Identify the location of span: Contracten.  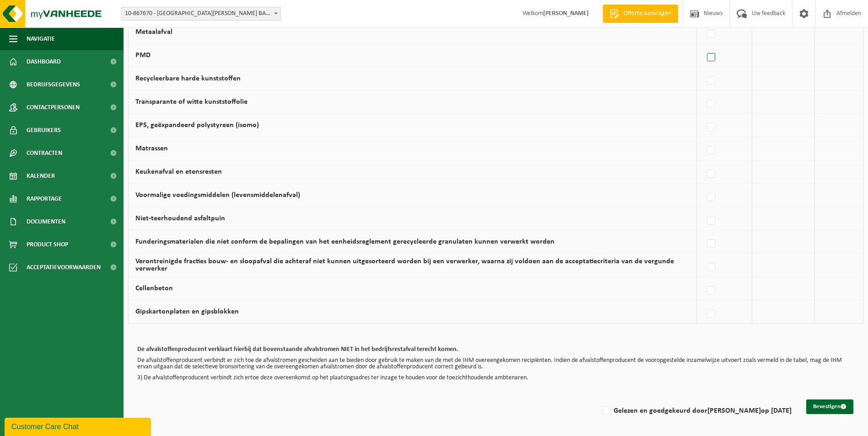
(45, 153).